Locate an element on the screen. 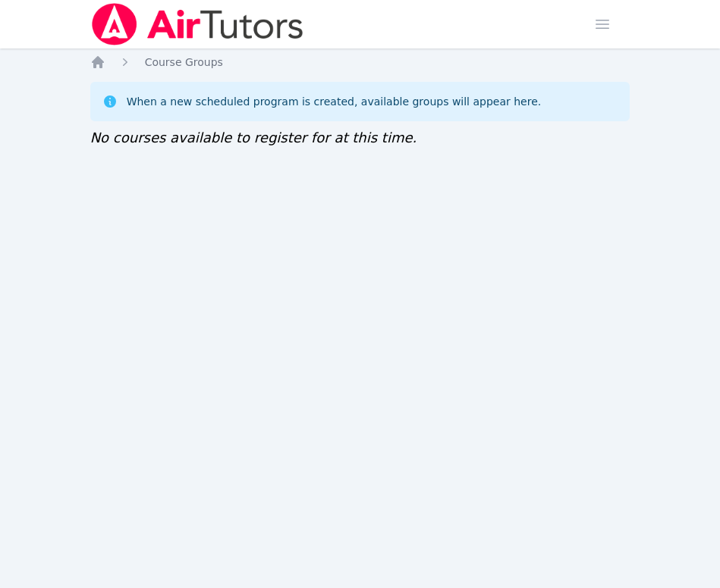  span: No courses available to register for at this time. is located at coordinates (253, 137).